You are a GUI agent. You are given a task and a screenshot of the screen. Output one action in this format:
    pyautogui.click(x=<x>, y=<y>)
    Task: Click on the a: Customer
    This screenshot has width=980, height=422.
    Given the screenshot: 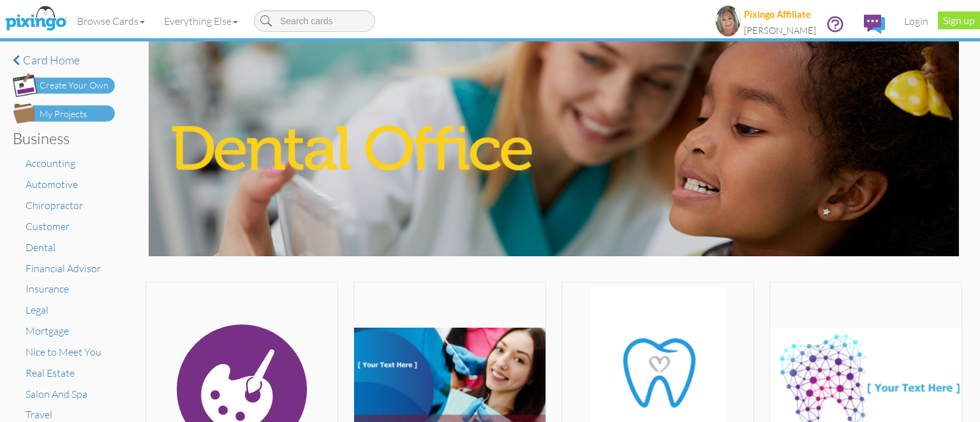 What is the action you would take?
    pyautogui.click(x=47, y=226)
    